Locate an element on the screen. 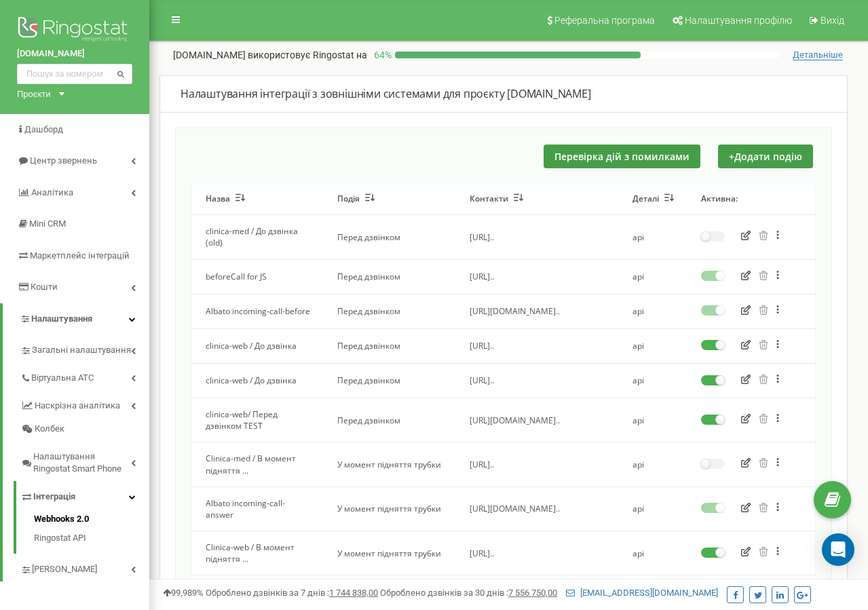  button: Подія is located at coordinates (356, 199).